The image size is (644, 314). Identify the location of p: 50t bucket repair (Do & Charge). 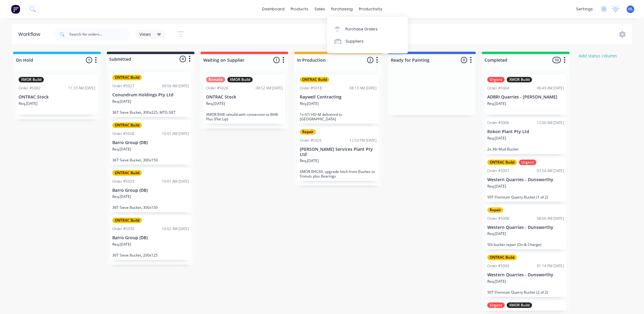
(526, 244).